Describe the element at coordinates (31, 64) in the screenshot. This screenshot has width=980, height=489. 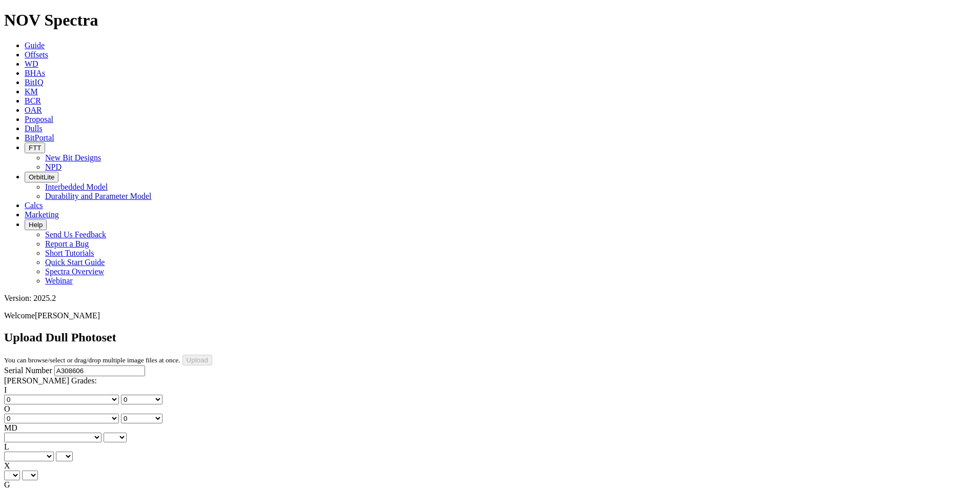
I see `a: WD` at that location.